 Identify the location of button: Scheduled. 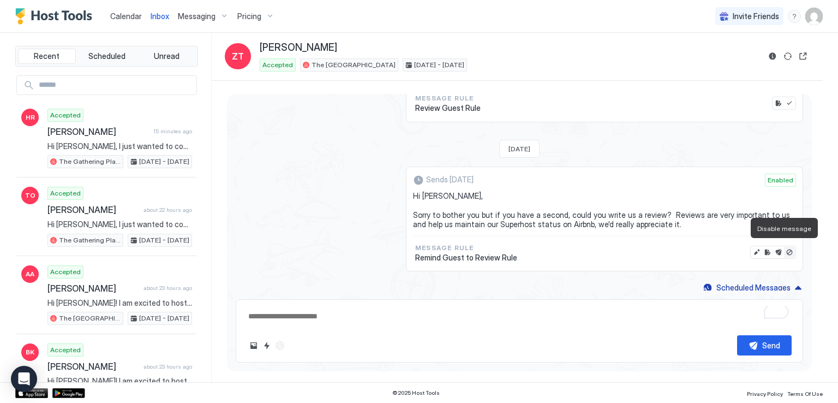
(107, 56).